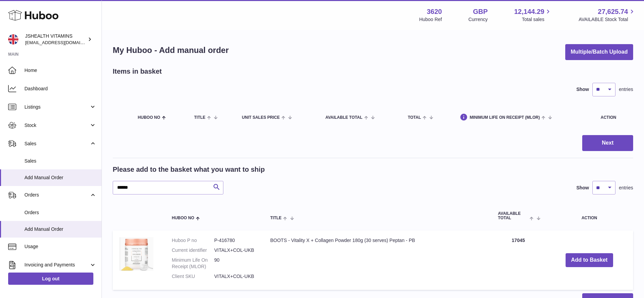 The width and height of the screenshot is (644, 298). I want to click on span: Total, so click(414, 118).